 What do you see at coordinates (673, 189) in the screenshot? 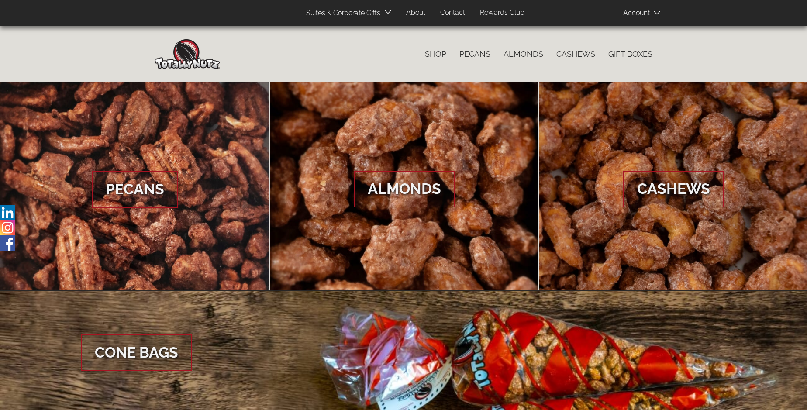
I see `span: Cashews` at bounding box center [673, 189].